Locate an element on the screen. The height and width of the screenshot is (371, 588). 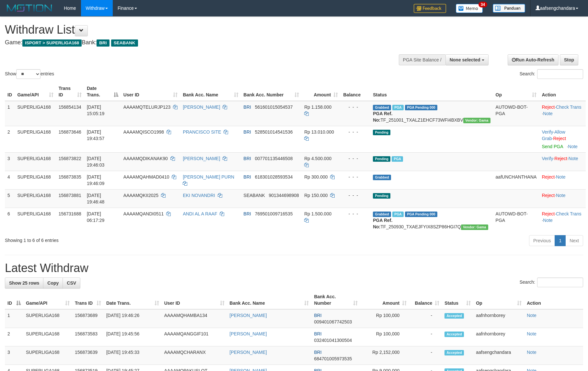
th: Bank Acc. Name: activate to sort column ascending is located at coordinates (210, 92).